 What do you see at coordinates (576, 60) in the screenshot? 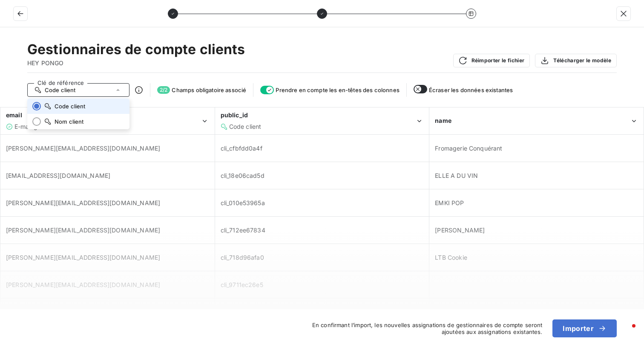
I see `button: Télécharger le modèle` at bounding box center [576, 60].